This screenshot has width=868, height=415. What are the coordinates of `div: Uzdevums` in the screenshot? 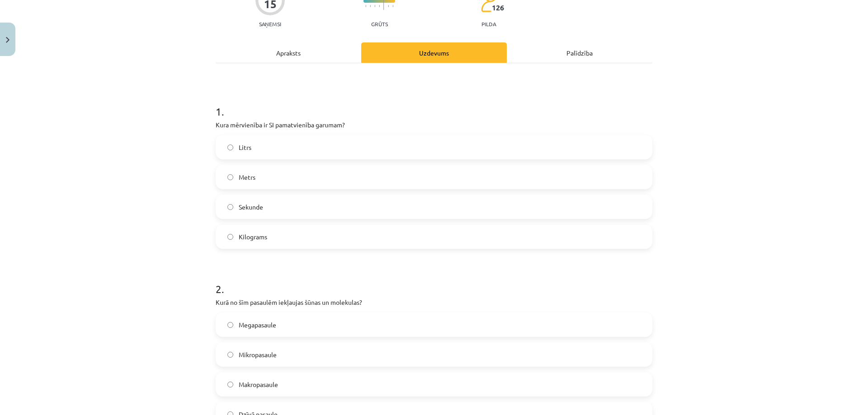 It's located at (434, 52).